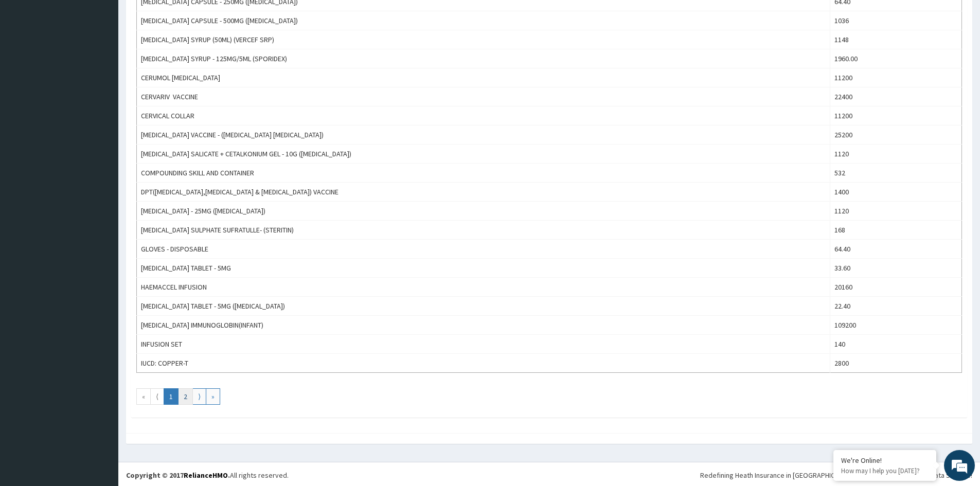 This screenshot has height=486, width=980. What do you see at coordinates (895, 287) in the screenshot?
I see `td: 20160` at bounding box center [895, 287].